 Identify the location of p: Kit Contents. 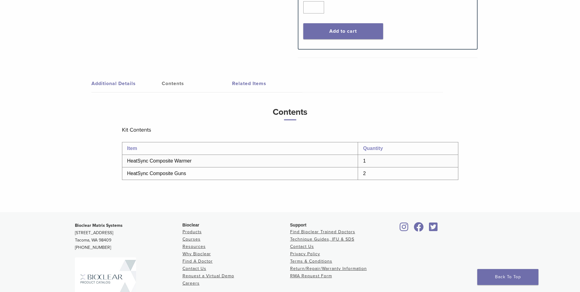
(290, 130).